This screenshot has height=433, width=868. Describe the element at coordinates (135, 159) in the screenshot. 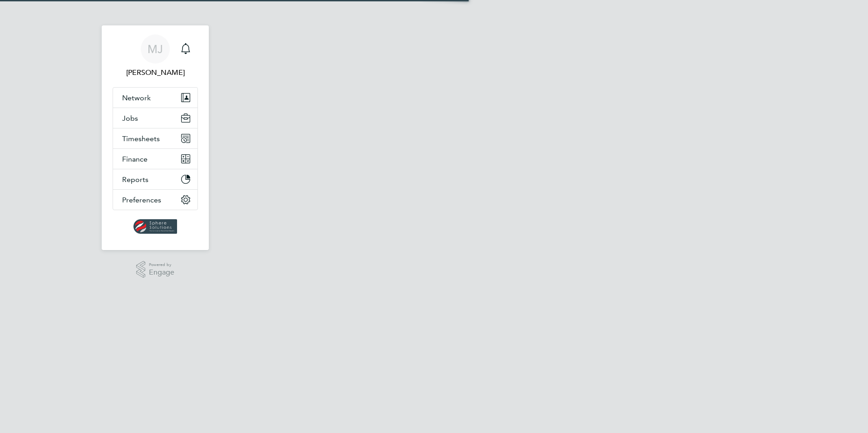

I see `span: Finance` at that location.